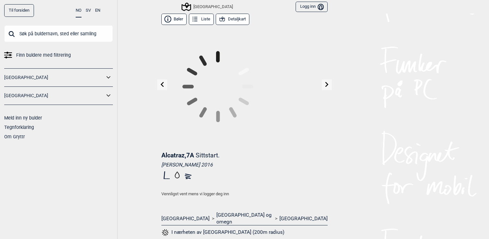  Describe the element at coordinates (15, 136) in the screenshot. I see `a: Om Gryttr` at that location.